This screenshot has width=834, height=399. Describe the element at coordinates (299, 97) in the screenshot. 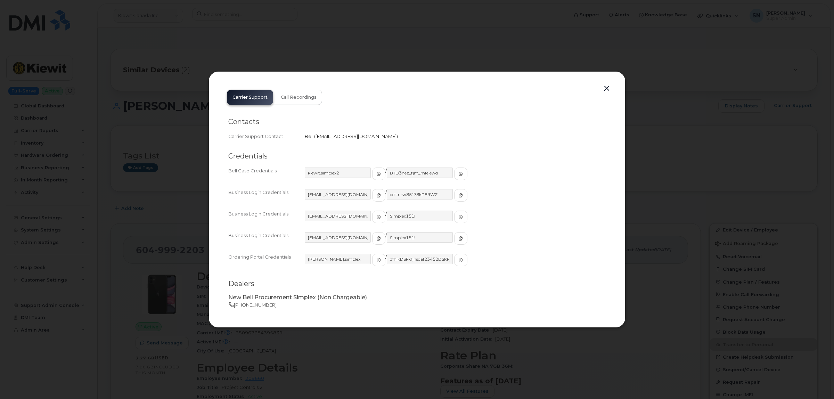

I see `span: Call Recordings` at that location.